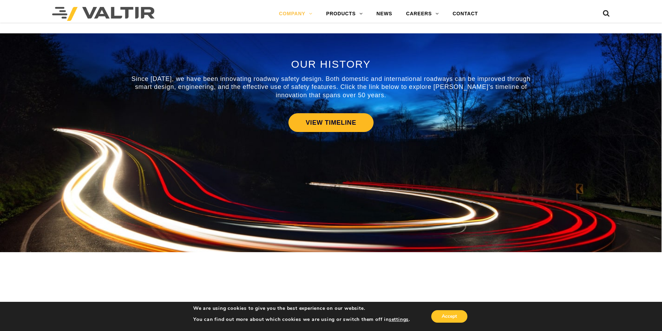  I want to click on button: Accept, so click(449, 317).